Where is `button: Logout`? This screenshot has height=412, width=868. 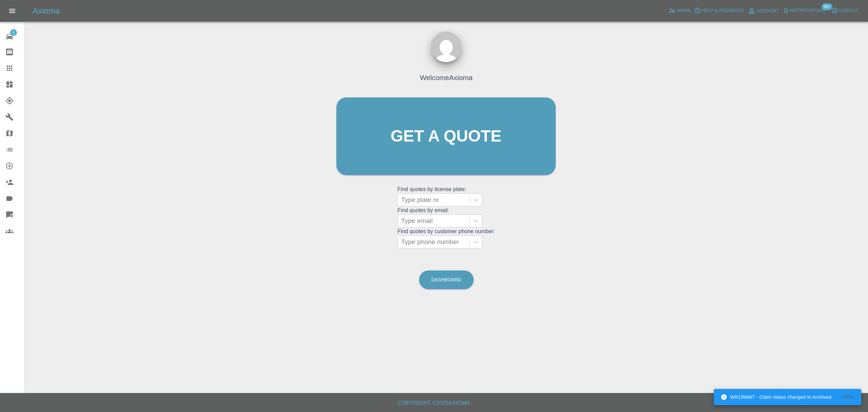
button: Logout is located at coordinates (845, 11).